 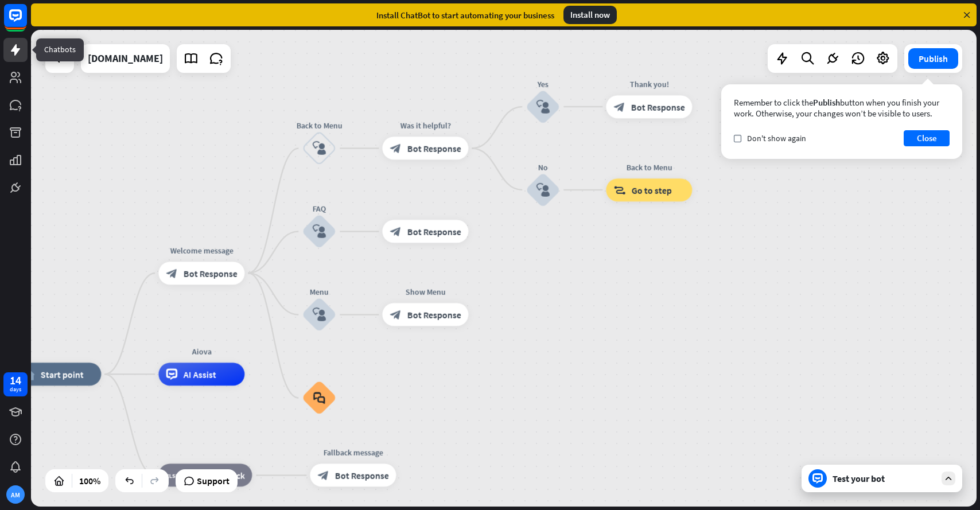 What do you see at coordinates (927, 138) in the screenshot?
I see `button: Close` at bounding box center [927, 138].